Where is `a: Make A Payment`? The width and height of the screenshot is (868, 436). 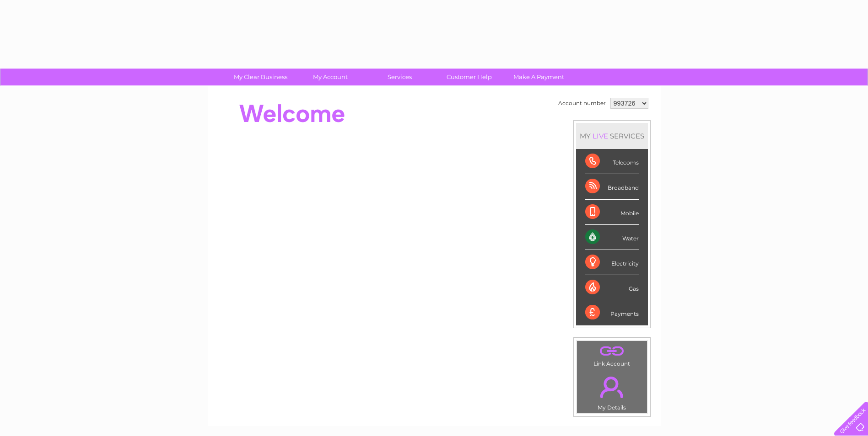
a: Make A Payment is located at coordinates (538, 77).